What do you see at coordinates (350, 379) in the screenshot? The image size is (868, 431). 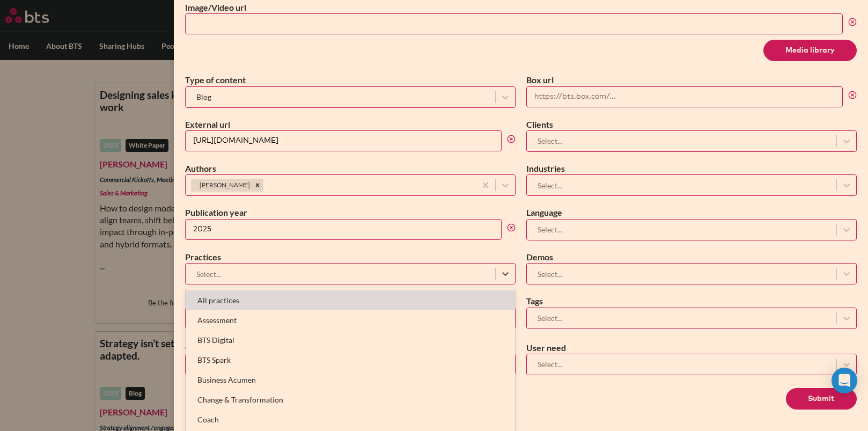 I see `div: Business Acumen` at bounding box center [350, 379].